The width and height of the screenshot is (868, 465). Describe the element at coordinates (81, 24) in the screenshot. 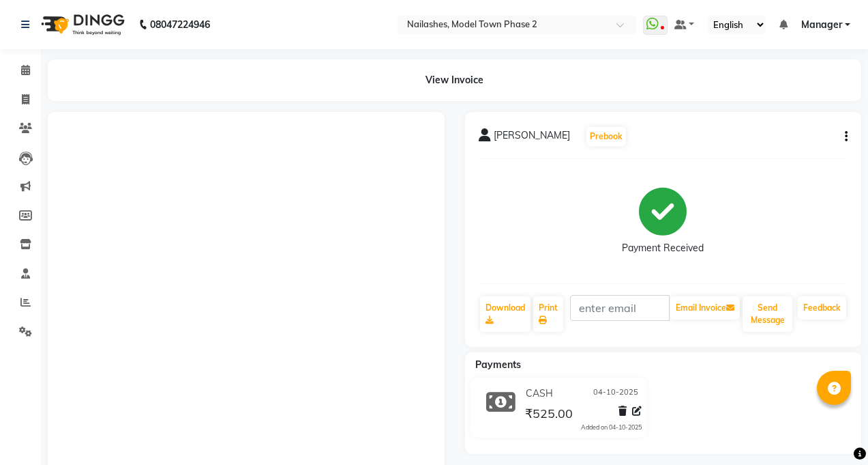

I see `img: logo` at that location.